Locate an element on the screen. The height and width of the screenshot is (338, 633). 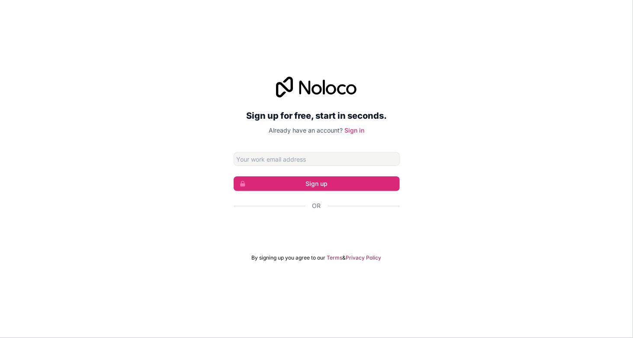
span: Or is located at coordinates (317, 206).